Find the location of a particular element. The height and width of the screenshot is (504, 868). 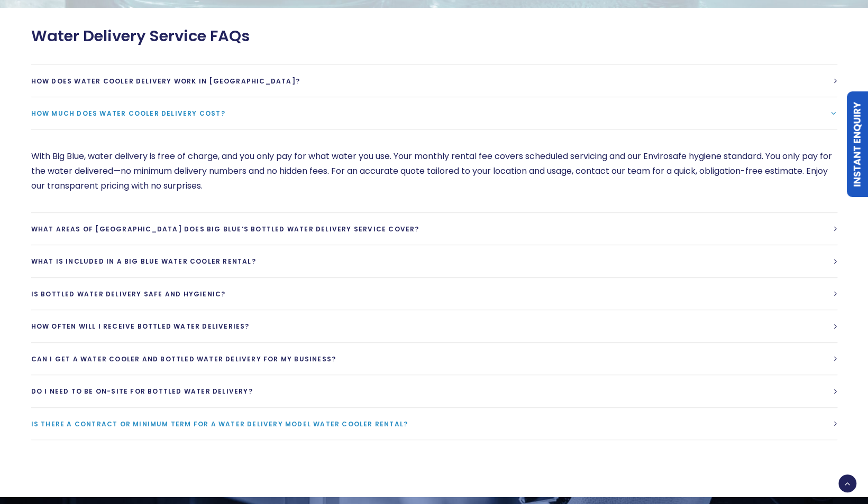

a: What is included in a Big Blue Water cooler rental? is located at coordinates (434, 261).